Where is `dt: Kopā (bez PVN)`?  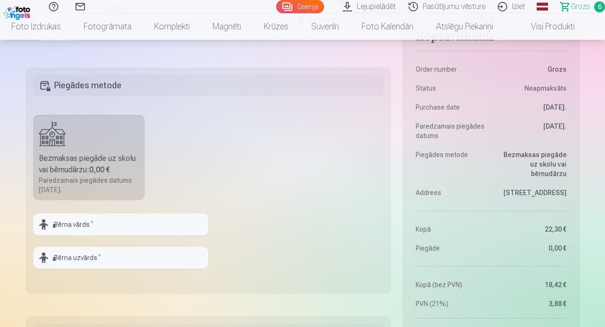
dt: Kopā (bez PVN) is located at coordinates (451, 285).